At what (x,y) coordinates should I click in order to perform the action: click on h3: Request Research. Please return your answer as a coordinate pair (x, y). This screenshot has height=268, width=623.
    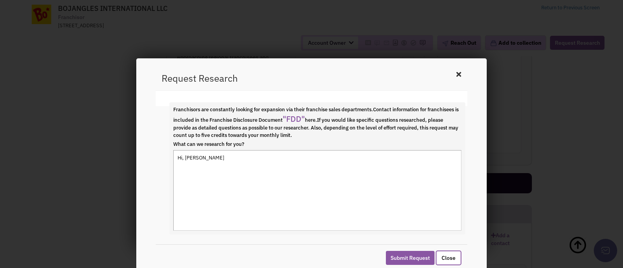
    Looking at the image, I should click on (200, 78).